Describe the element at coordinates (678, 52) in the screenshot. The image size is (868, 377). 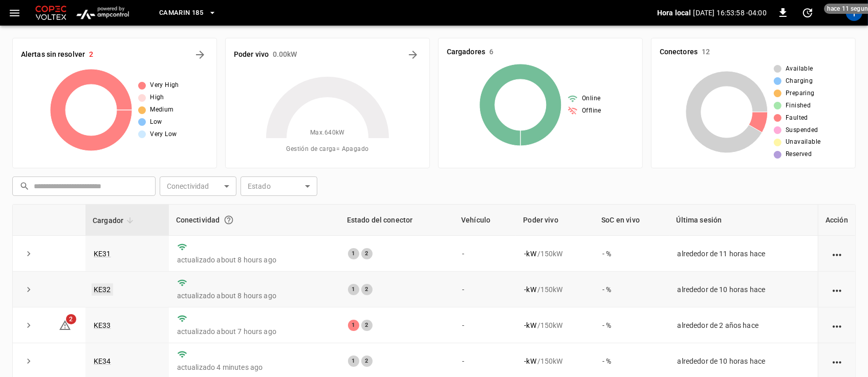
I see `h6: Conectores` at that location.